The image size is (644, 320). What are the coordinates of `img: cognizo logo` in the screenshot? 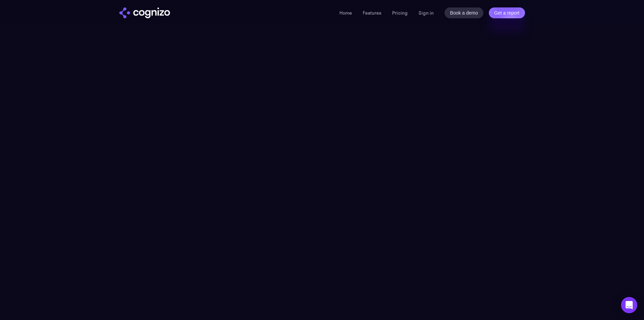 It's located at (145, 13).